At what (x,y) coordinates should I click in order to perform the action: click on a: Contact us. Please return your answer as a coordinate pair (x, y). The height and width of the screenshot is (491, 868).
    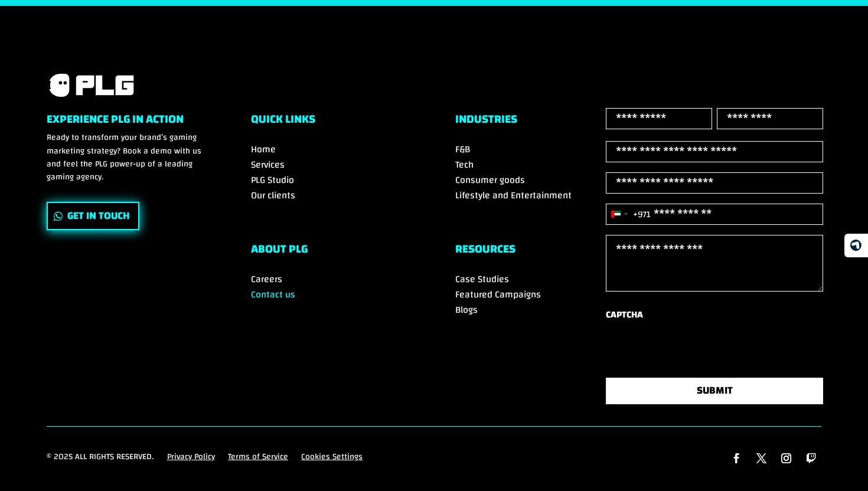
    Looking at the image, I should click on (273, 294).